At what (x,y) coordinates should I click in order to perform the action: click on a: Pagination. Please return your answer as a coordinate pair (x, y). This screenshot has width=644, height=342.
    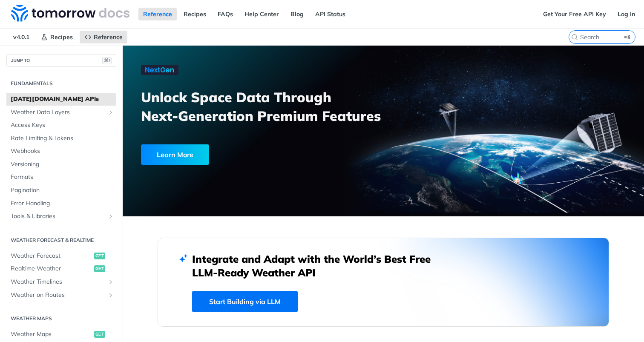
    Looking at the image, I should click on (62, 191).